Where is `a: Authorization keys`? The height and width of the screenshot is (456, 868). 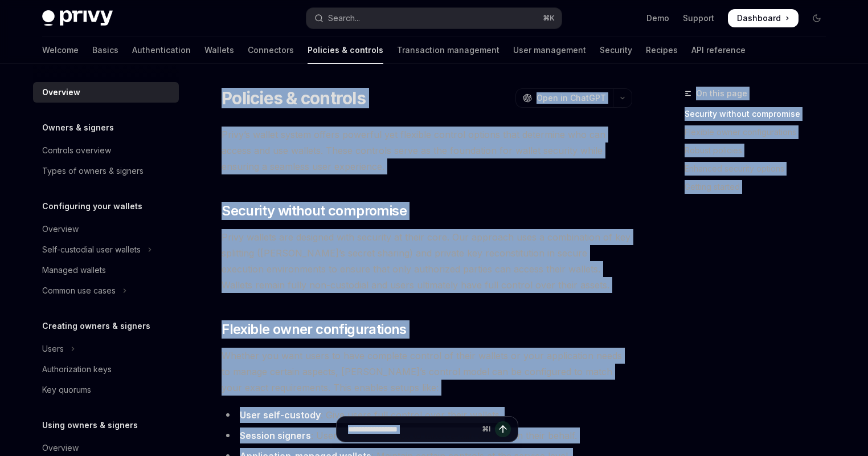 a: Authorization keys is located at coordinates (106, 369).